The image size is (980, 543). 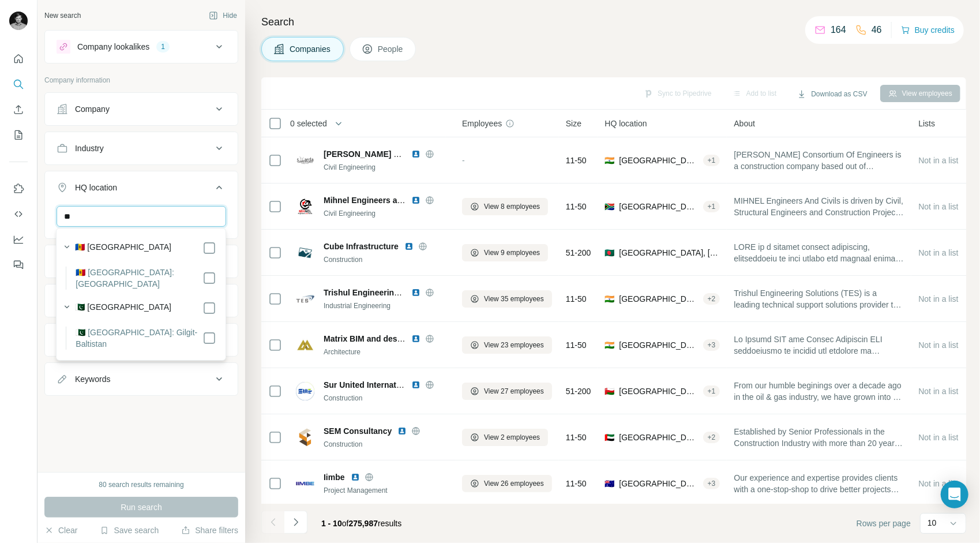 I want to click on button: Dashboard, so click(x=19, y=239).